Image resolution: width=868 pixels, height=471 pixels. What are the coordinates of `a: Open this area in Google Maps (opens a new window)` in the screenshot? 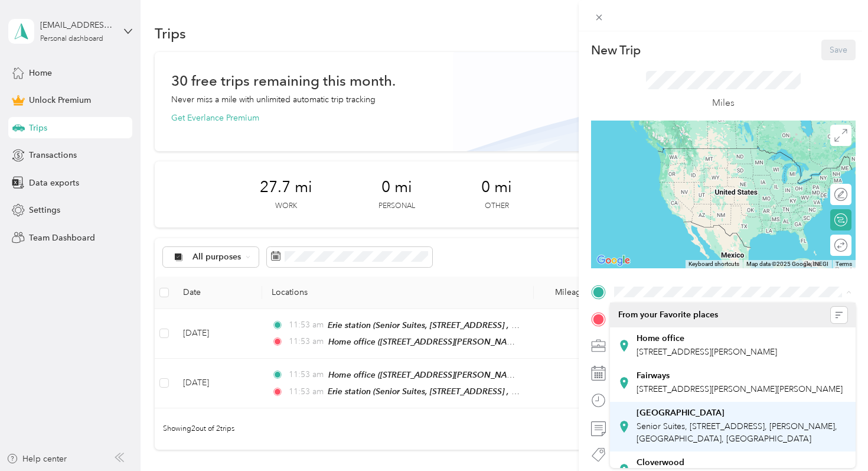 It's located at (613, 260).